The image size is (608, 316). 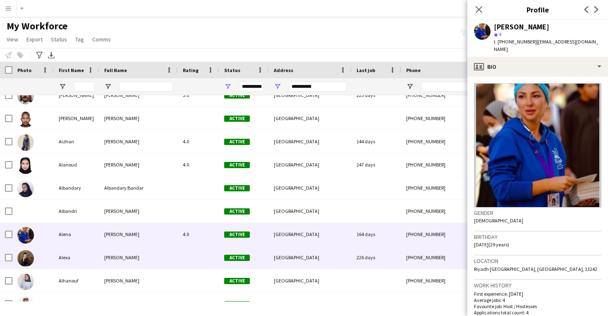 I want to click on img: Alena Dikaia, so click(x=26, y=235).